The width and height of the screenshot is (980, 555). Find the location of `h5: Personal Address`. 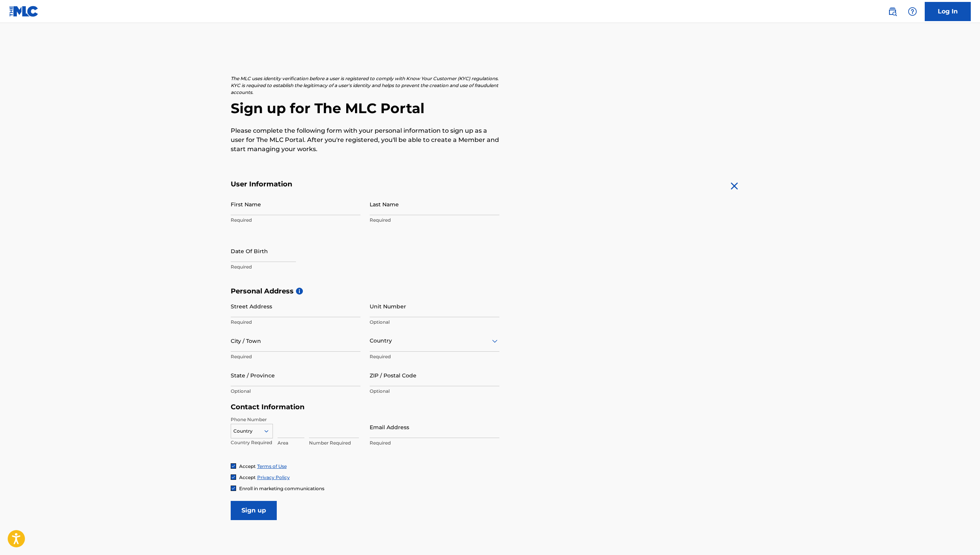

h5: Personal Address is located at coordinates (490, 291).